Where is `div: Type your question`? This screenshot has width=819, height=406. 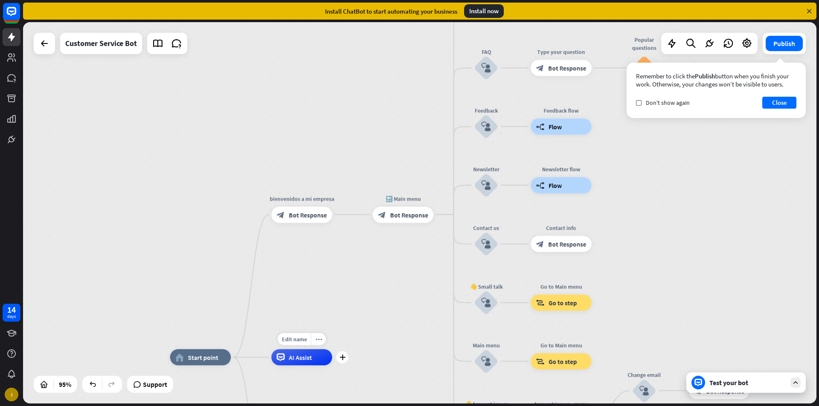
div: Type your question is located at coordinates (561, 52).